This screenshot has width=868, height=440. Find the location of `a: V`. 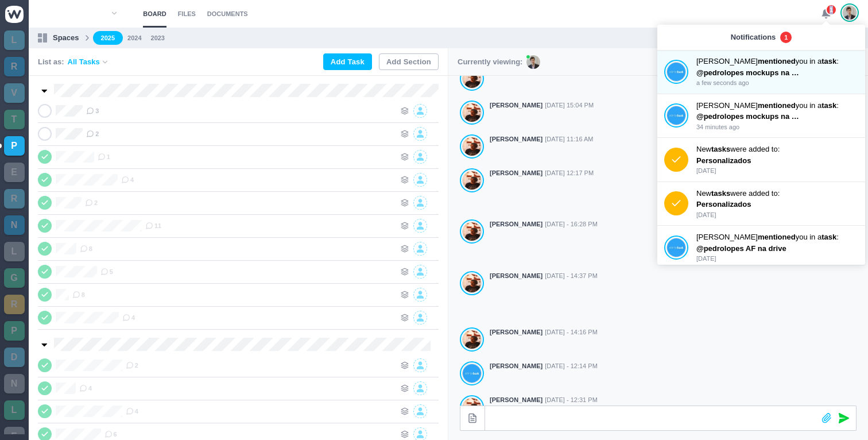

a: V is located at coordinates (14, 93).